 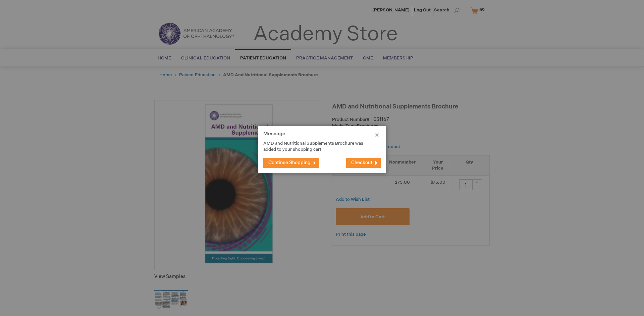 I want to click on span: Checkout, so click(x=362, y=162).